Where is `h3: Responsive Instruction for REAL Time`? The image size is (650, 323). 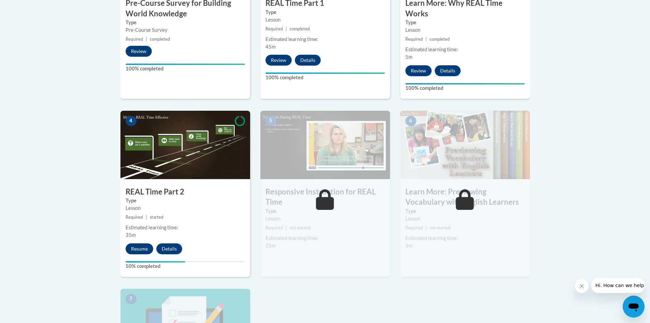
h3: Responsive Instruction for REAL Time is located at coordinates (325, 197).